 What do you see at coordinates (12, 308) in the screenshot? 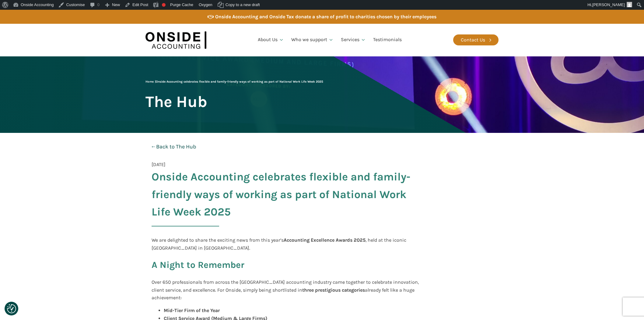
I see `img: Revisit consent button` at bounding box center [12, 308].